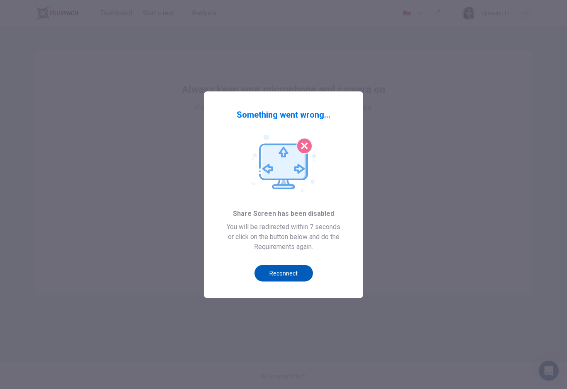 This screenshot has width=567, height=389. I want to click on span: Something went wrong..., so click(283, 114).